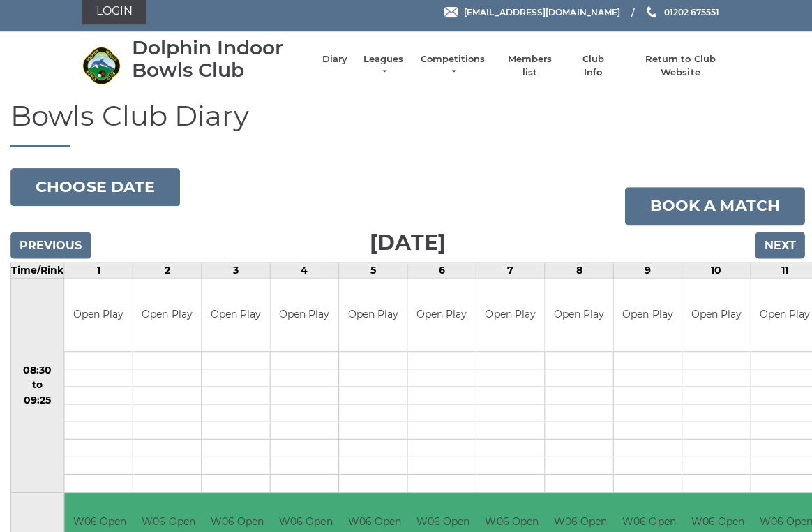 This screenshot has width=812, height=532. What do you see at coordinates (101, 65) in the screenshot?
I see `img: Dolphin Indoor Bowls Club` at bounding box center [101, 65].